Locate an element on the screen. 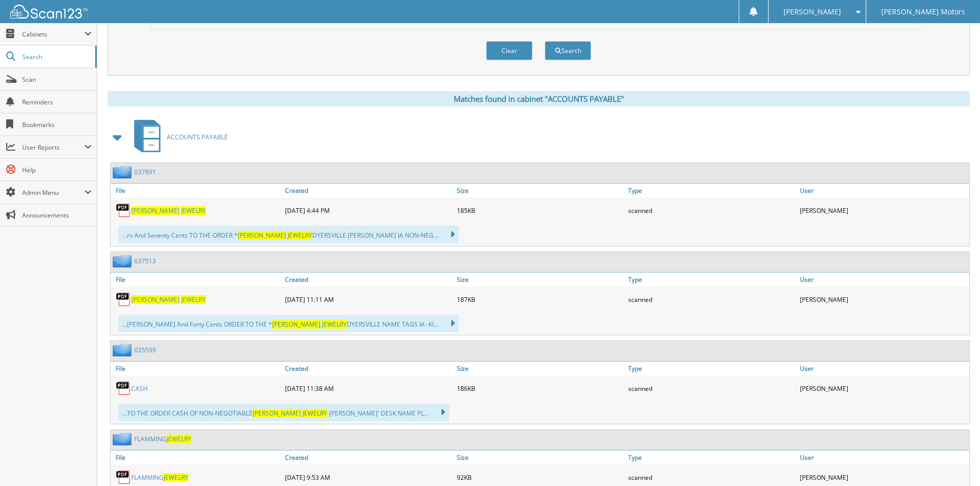  span: Bookmarks is located at coordinates (57, 124).